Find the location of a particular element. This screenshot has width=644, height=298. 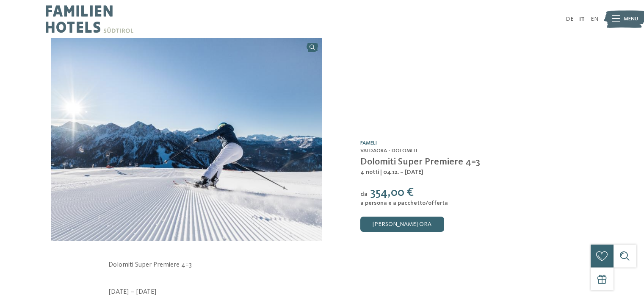

span: Valdaora - Dolomiti is located at coordinates (389, 150).